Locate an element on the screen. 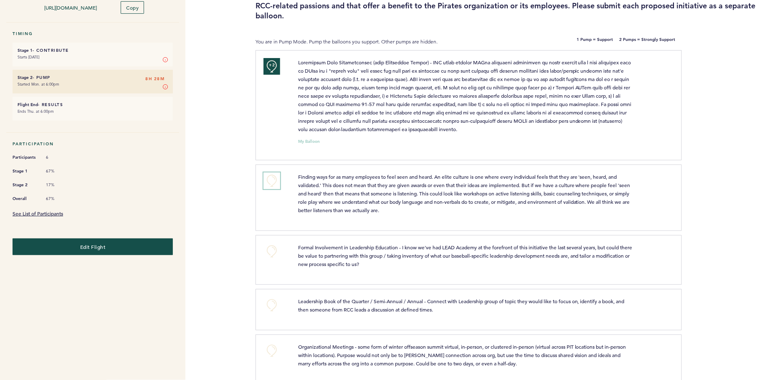 This screenshot has height=380, width=767. time: Started Mon. at 6:00pm is located at coordinates (38, 84).